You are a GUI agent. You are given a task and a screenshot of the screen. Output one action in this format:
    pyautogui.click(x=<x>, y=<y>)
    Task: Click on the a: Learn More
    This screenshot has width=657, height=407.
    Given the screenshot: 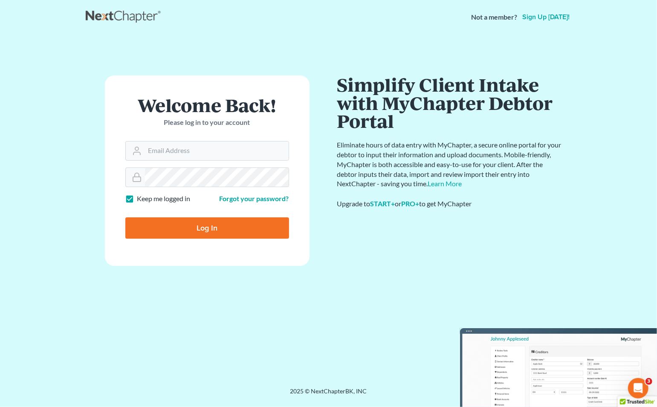 What is the action you would take?
    pyautogui.click(x=445, y=183)
    